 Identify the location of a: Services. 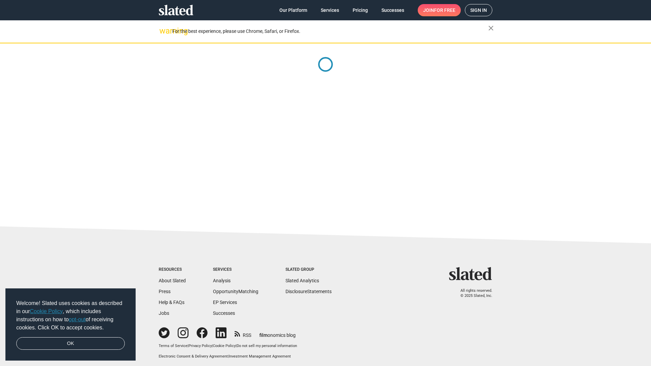
(330, 10).